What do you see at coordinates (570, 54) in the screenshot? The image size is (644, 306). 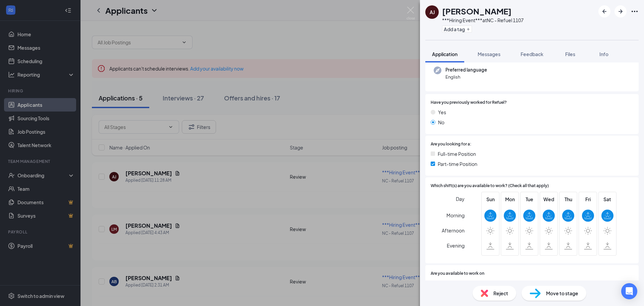 I see `span: Files` at bounding box center [570, 54].